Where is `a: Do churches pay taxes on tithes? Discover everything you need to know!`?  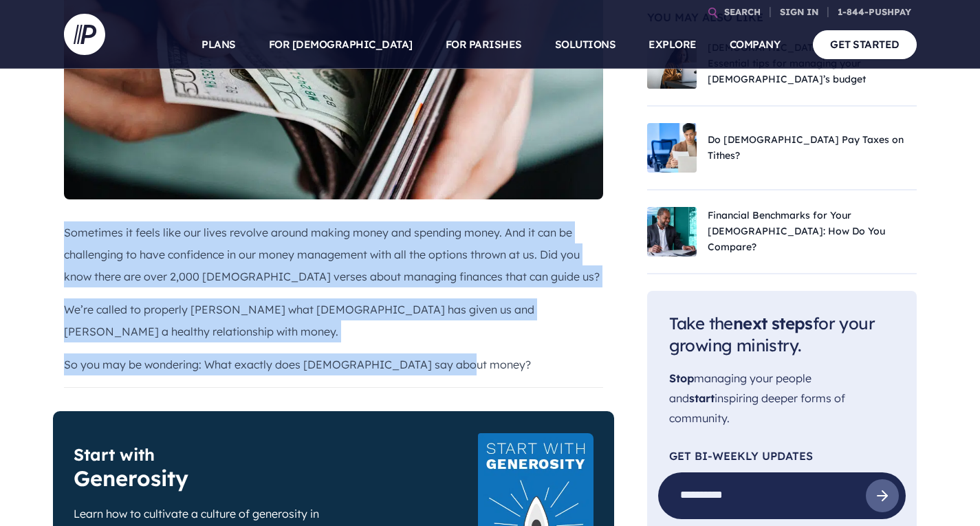 a: Do churches pay taxes on tithes? Discover everything you need to know! is located at coordinates (671, 148).